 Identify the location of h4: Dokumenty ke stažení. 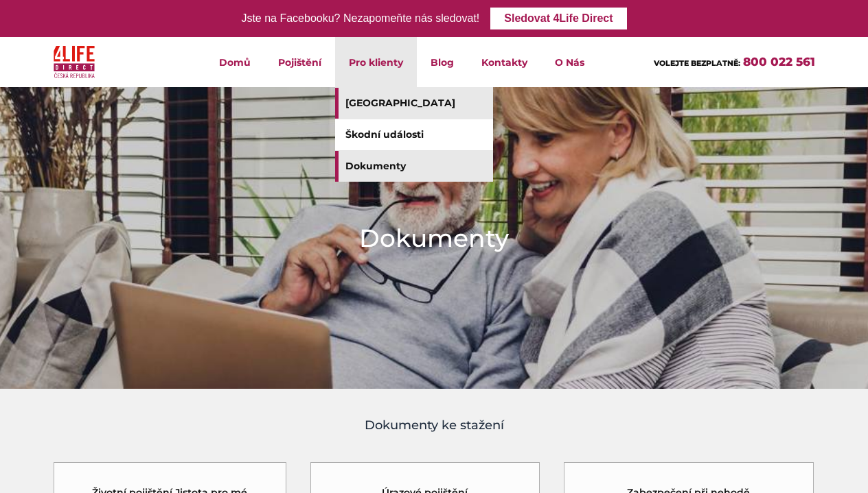
(434, 425).